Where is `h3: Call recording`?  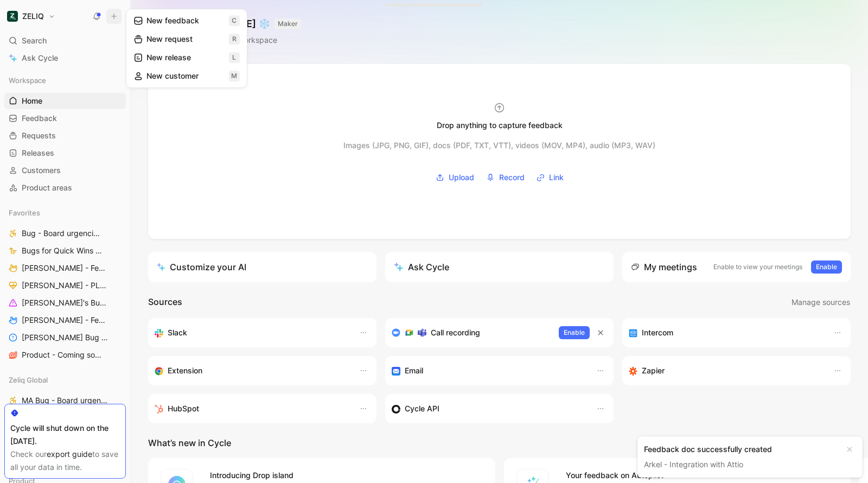
h3: Call recording is located at coordinates (455, 333).